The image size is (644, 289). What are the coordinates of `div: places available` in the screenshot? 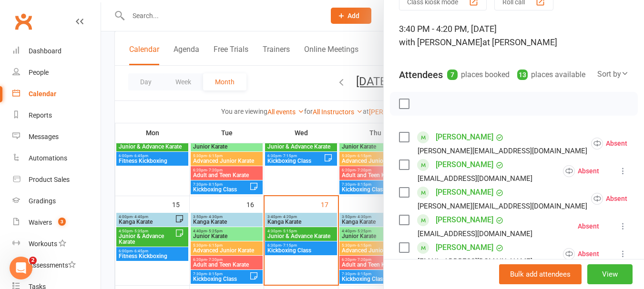 It's located at (551, 75).